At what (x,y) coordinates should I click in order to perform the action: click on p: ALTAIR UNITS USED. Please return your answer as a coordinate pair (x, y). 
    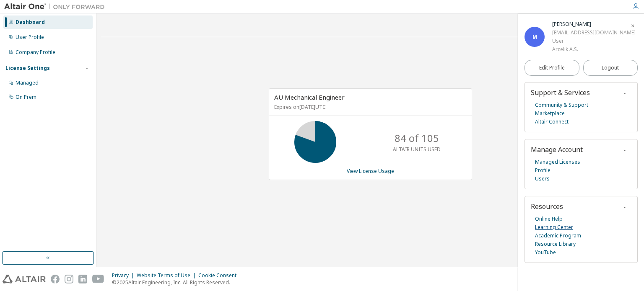
    Looking at the image, I should click on (417, 149).